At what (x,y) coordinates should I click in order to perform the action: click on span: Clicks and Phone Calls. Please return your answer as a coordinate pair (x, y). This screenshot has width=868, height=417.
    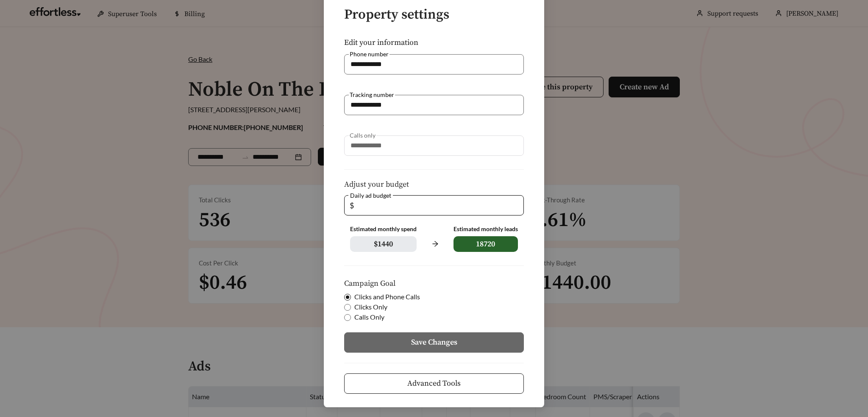
    Looking at the image, I should click on (387, 297).